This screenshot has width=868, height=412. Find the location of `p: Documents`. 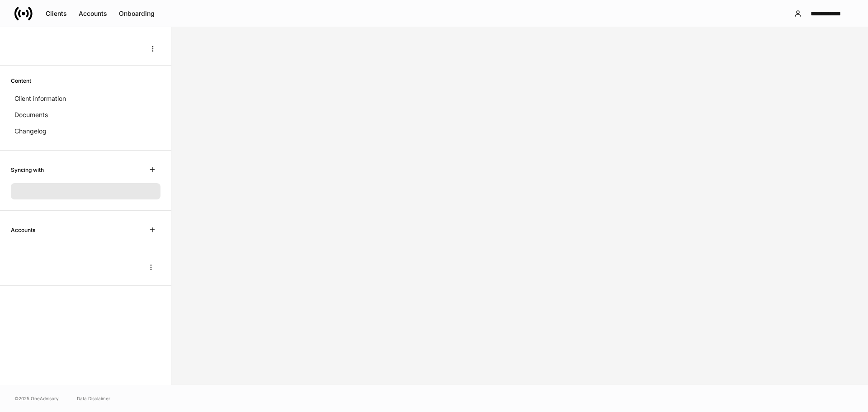

p: Documents is located at coordinates (31, 115).